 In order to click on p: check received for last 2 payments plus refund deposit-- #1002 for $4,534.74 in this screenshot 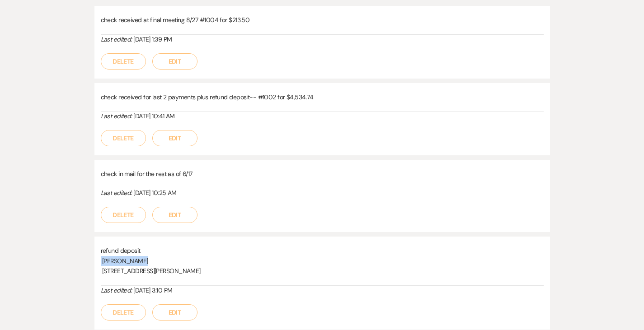, I will do `click(322, 97)`.